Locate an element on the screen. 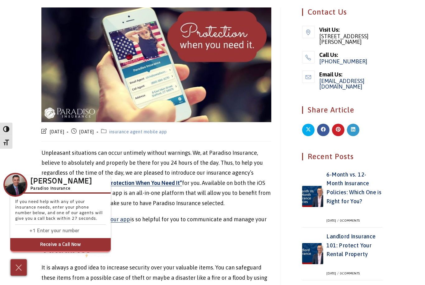  a: our app is located at coordinates (120, 219).